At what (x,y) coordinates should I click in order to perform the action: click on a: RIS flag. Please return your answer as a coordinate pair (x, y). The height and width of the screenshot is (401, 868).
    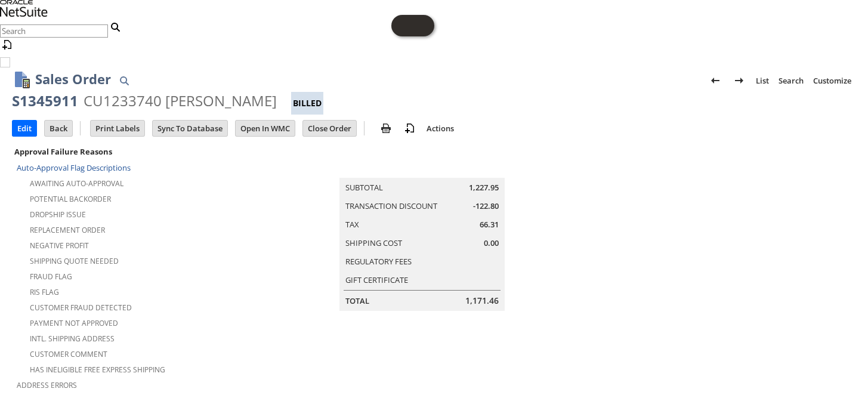
    Looking at the image, I should click on (44, 292).